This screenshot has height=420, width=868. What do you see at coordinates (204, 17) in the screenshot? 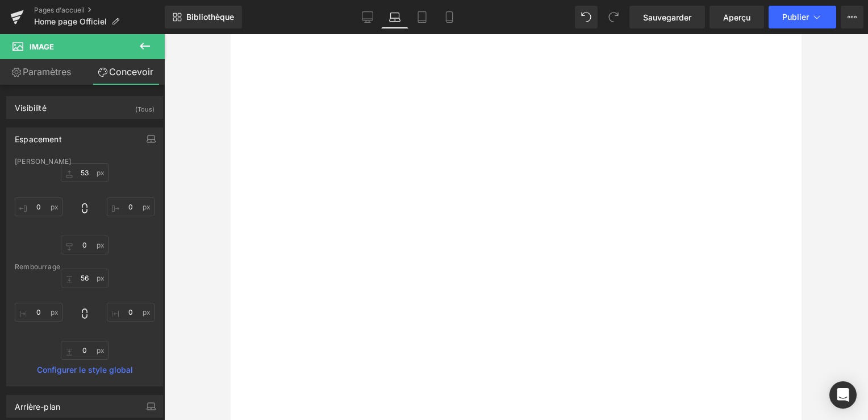
I see `a: New Library` at bounding box center [204, 17].